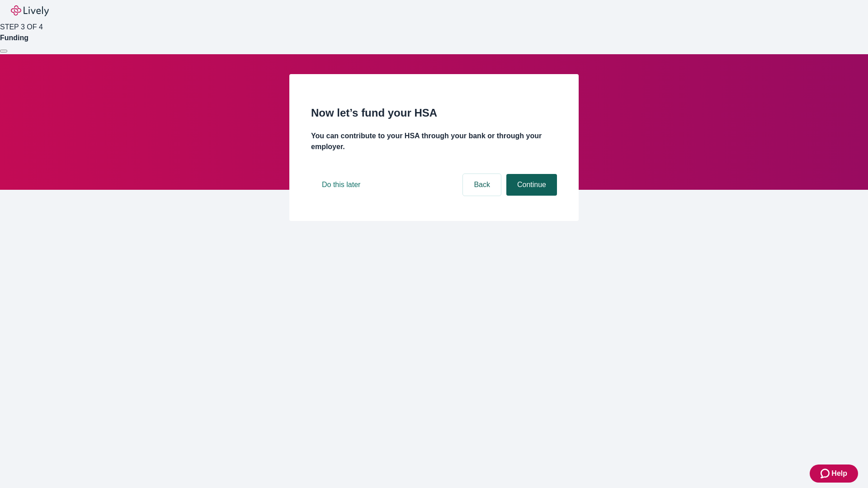  I want to click on button: Zendesk support iconHelp, so click(834, 473).